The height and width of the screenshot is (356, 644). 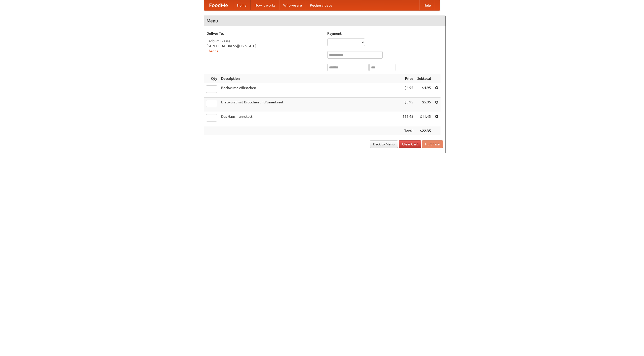 What do you see at coordinates (424, 131) in the screenshot?
I see `th: $22.35` at bounding box center [424, 131].